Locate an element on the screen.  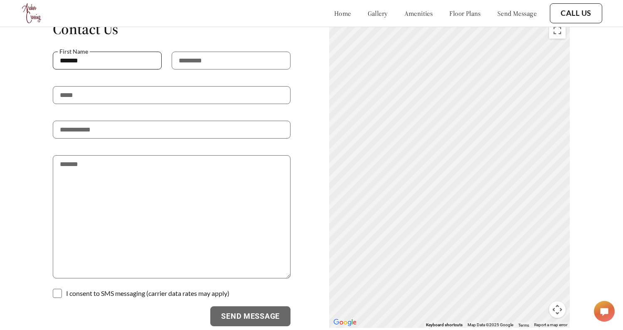
span: Map Data ©2025 Google is located at coordinates (491, 324).